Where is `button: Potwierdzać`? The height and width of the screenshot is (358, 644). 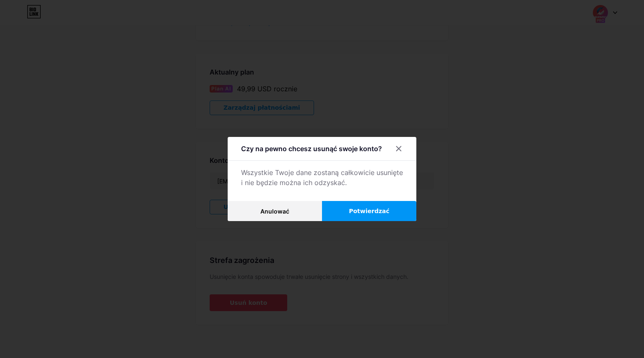 button: Potwierdzać is located at coordinates (369, 211).